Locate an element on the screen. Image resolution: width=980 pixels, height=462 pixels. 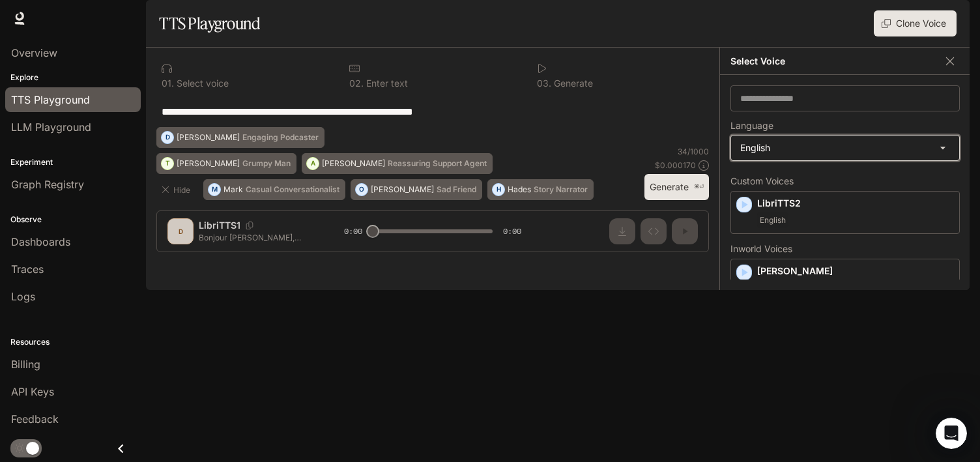
p: Inworld Voices is located at coordinates (845, 249).